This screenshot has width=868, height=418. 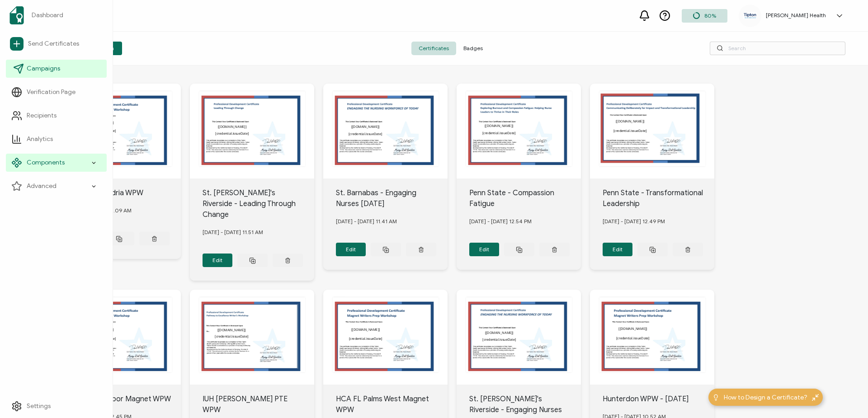 I want to click on a: Settings, so click(x=56, y=406).